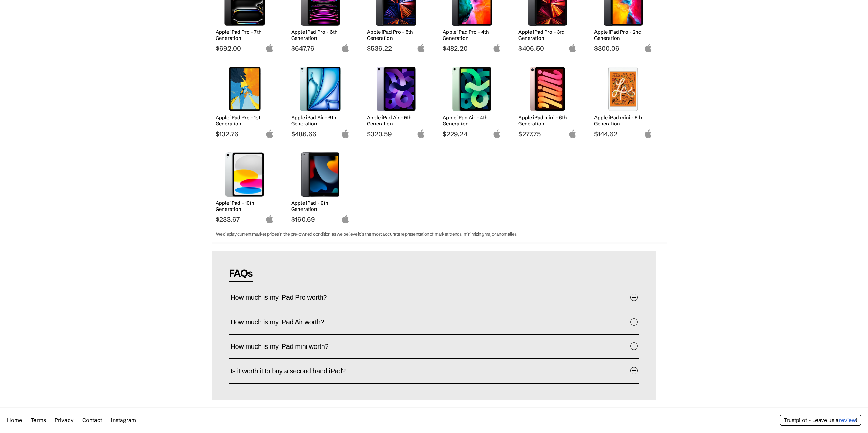 The image size is (868, 433). What do you see at coordinates (548, 120) in the screenshot?
I see `h2: Apple iPad mini - 6th Generation` at bounding box center [548, 120].